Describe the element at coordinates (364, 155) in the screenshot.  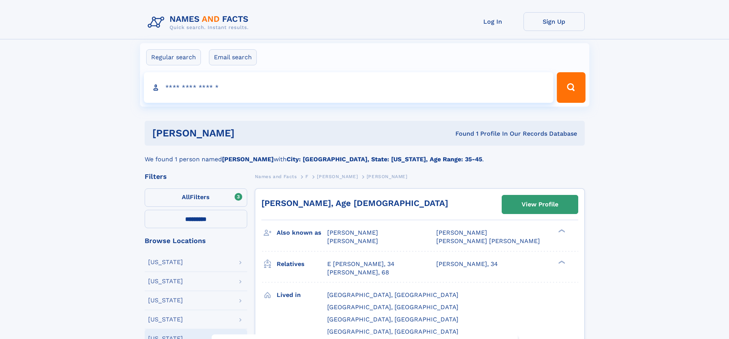
I see `div: We found 1 person named with .` at that location.